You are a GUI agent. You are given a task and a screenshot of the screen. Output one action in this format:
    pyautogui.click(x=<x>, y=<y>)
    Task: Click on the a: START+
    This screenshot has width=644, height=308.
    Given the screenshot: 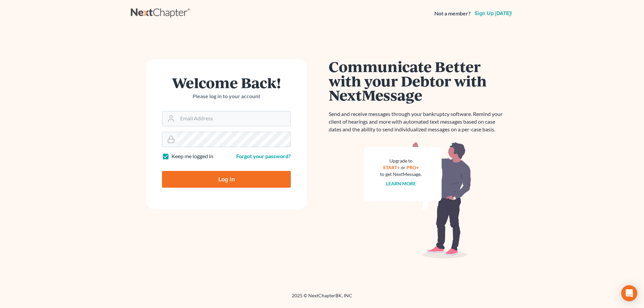 What is the action you would take?
    pyautogui.click(x=392, y=167)
    